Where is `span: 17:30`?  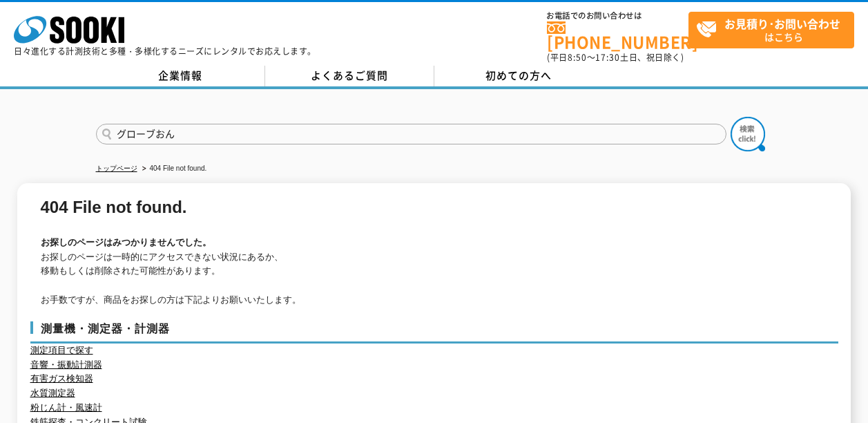 span: 17:30 is located at coordinates (608, 58).